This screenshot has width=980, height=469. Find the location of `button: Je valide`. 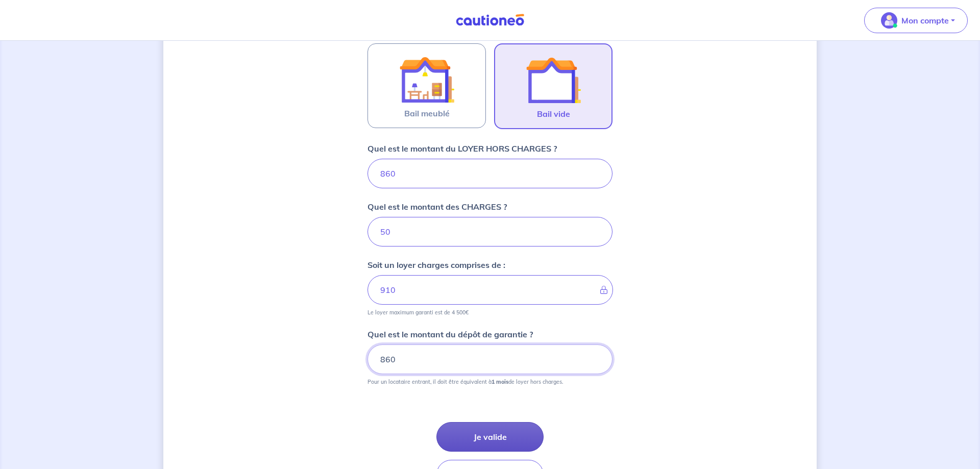

button: Je valide is located at coordinates (490, 437).